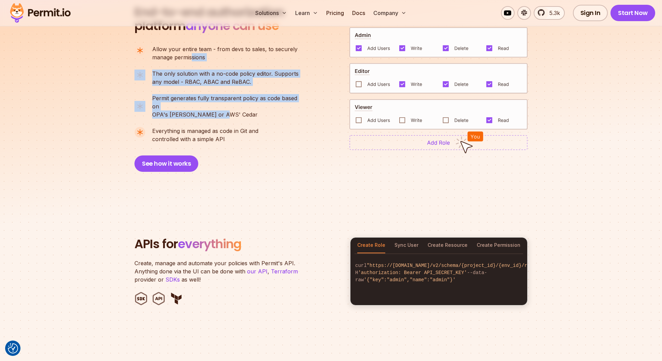 Image resolution: width=662 pixels, height=361 pixels. I want to click on span: Permit generates fully transparent policy as code based on, so click(228, 102).